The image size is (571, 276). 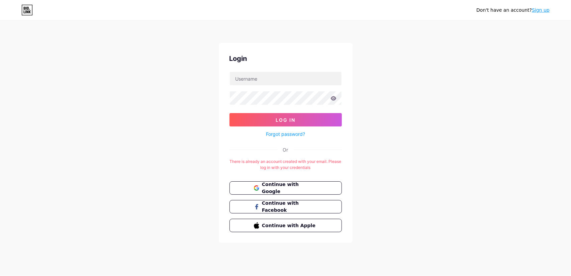 I want to click on div: There is already an account created with your email. Please log in with your credentials, so click(x=286, y=165).